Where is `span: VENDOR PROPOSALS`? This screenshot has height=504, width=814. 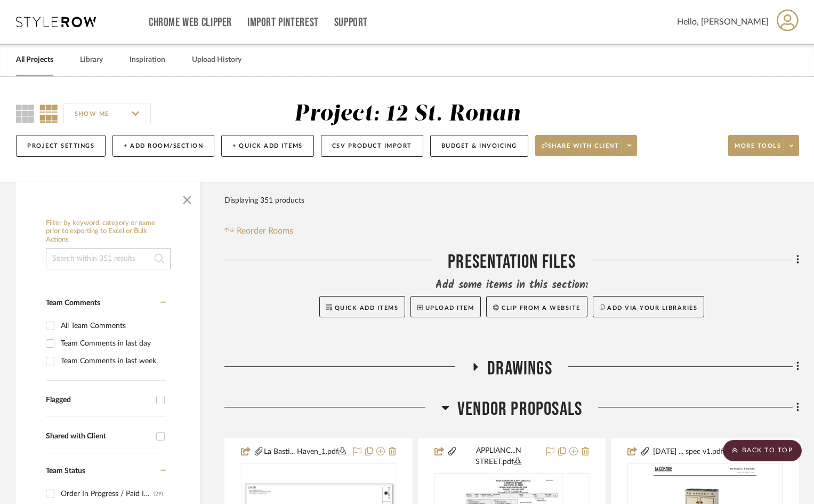
span: VENDOR PROPOSALS is located at coordinates (519, 409).